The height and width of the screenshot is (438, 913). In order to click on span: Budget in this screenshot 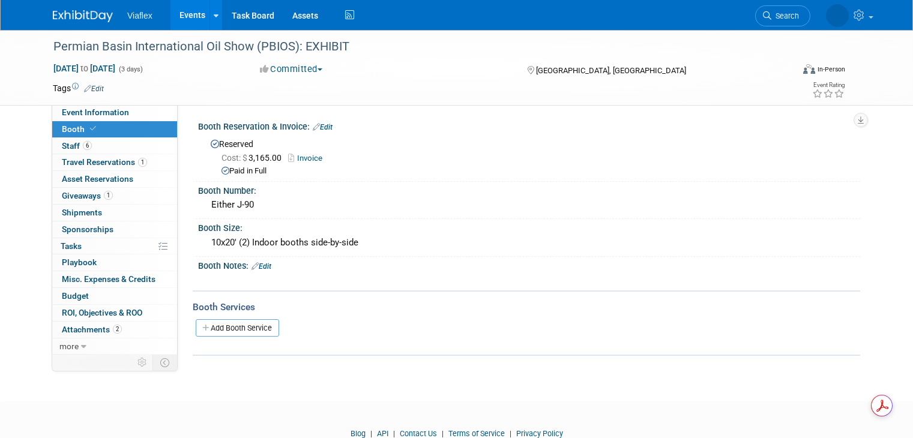, I will do `click(75, 296)`.